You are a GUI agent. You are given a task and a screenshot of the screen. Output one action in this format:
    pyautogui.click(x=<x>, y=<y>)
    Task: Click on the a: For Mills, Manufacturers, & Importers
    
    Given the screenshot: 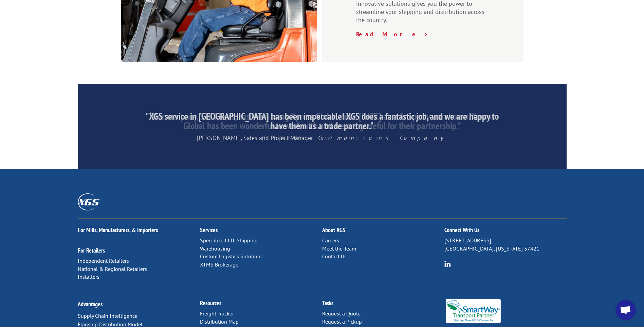 What is the action you would take?
    pyautogui.click(x=118, y=230)
    